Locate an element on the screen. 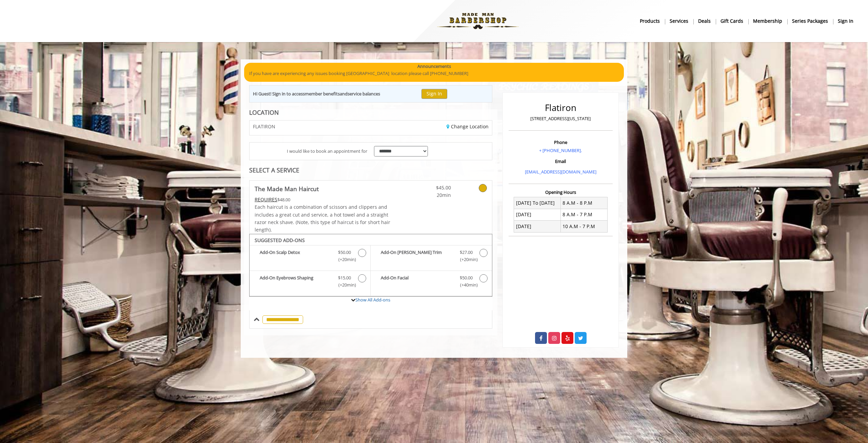  span: Each haircut is a combination of scissors and clippers and includes a great cut and service, a ho... is located at coordinates (323, 218).